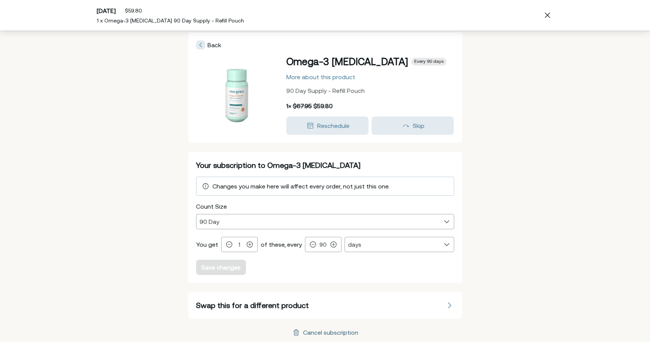 The image size is (650, 342). Describe the element at coordinates (413, 126) in the screenshot. I see `button: Skip` at that location.